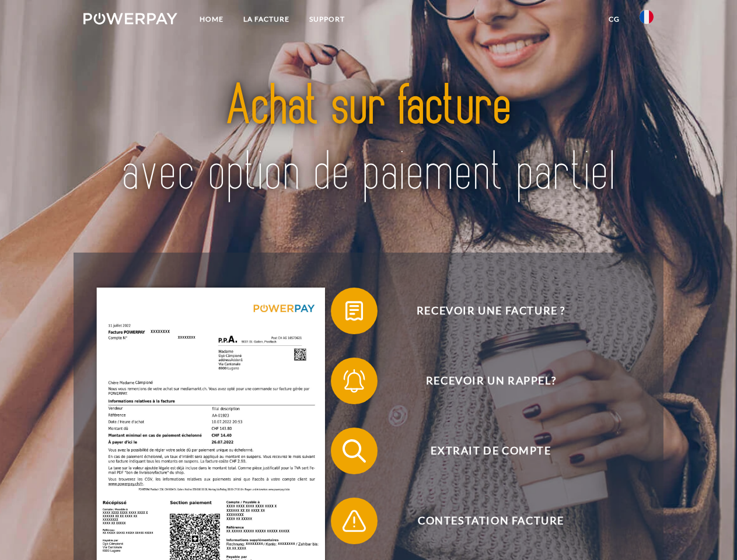 The image size is (737, 560). I want to click on a: Contestation Facture, so click(483, 521).